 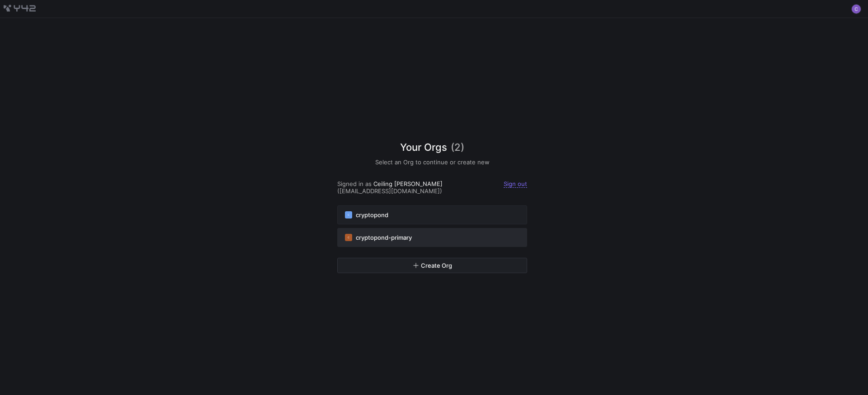 I want to click on span: cryptopond-primary, so click(x=384, y=237).